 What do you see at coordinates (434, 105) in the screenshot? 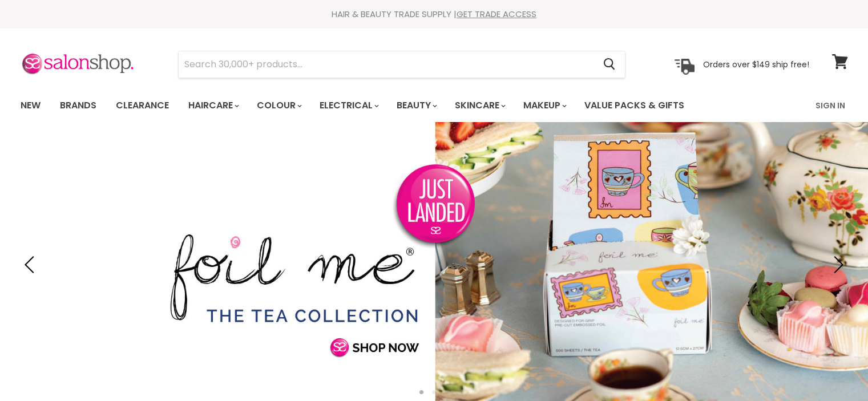
I see `nav: Main` at bounding box center [434, 105].